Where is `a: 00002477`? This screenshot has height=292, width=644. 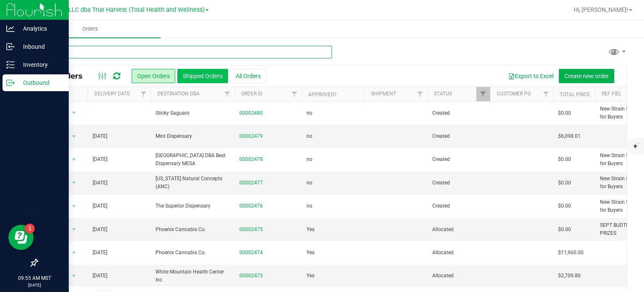 a: 00002477 is located at coordinates (251, 183).